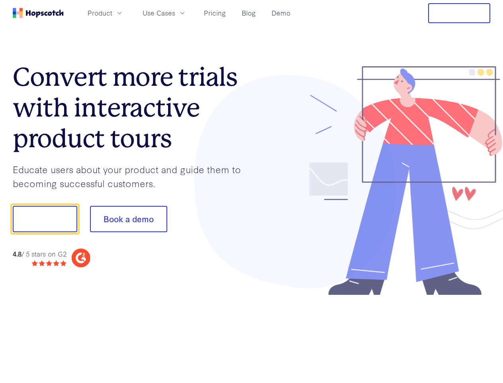 The height and width of the screenshot is (383, 503). I want to click on span: Use Cases, so click(159, 13).